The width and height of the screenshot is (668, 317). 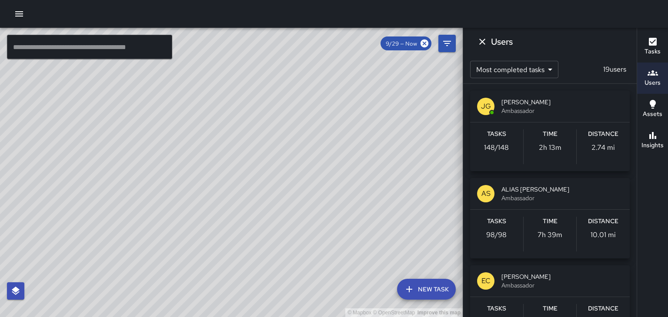 What do you see at coordinates (406, 43) in the screenshot?
I see `div: 9/29 — Now` at bounding box center [406, 43].